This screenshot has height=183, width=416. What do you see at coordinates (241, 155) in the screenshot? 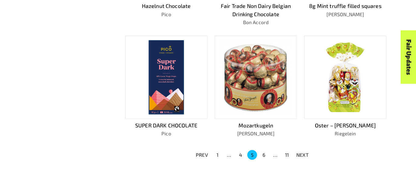
I see `button: Go to page 4` at bounding box center [241, 155].